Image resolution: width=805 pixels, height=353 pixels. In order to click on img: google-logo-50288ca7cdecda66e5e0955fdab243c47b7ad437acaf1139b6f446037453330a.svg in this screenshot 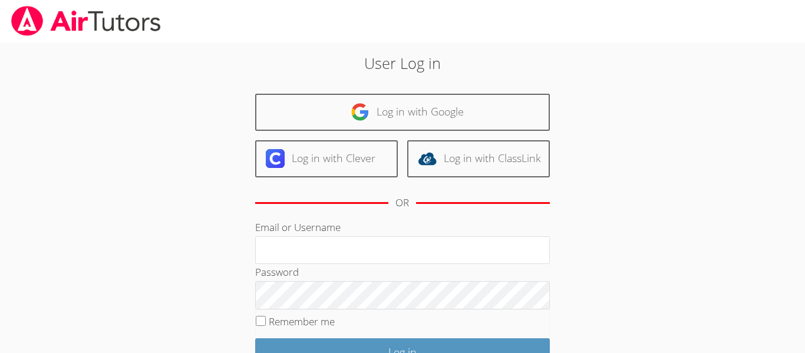, I will do `click(360, 112)`.